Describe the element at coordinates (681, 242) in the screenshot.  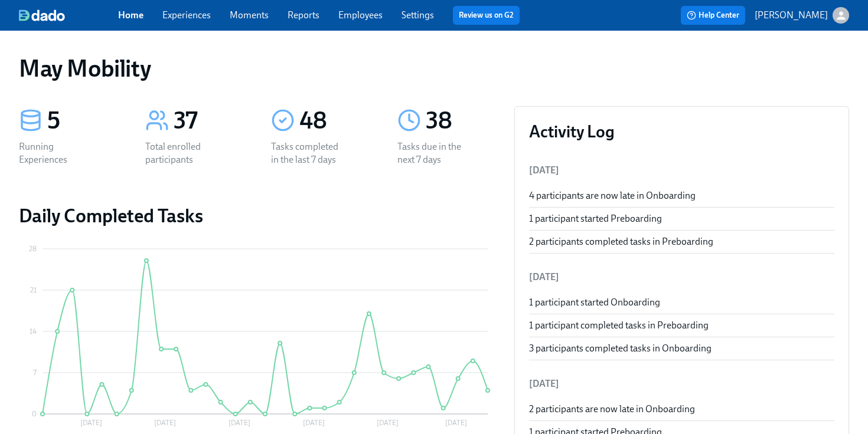
I see `div: 2 participants completed tasks in Preboarding` at that location.